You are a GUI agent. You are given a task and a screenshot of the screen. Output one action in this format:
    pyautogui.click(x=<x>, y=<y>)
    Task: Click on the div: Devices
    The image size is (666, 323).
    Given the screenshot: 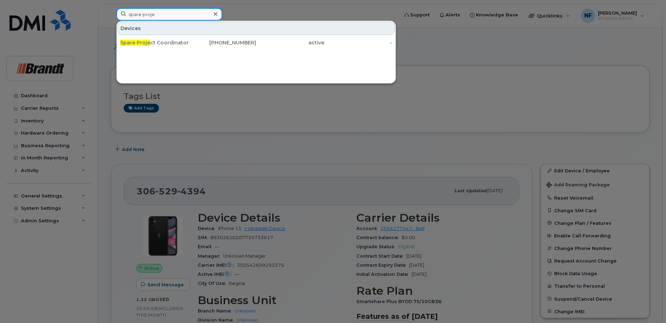 What is the action you would take?
    pyautogui.click(x=256, y=28)
    